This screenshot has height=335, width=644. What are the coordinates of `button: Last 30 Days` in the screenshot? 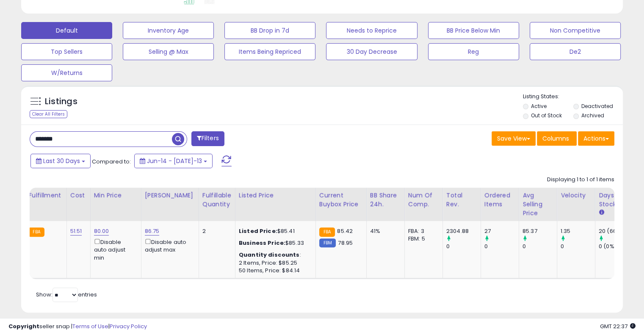 It's located at (61, 161).